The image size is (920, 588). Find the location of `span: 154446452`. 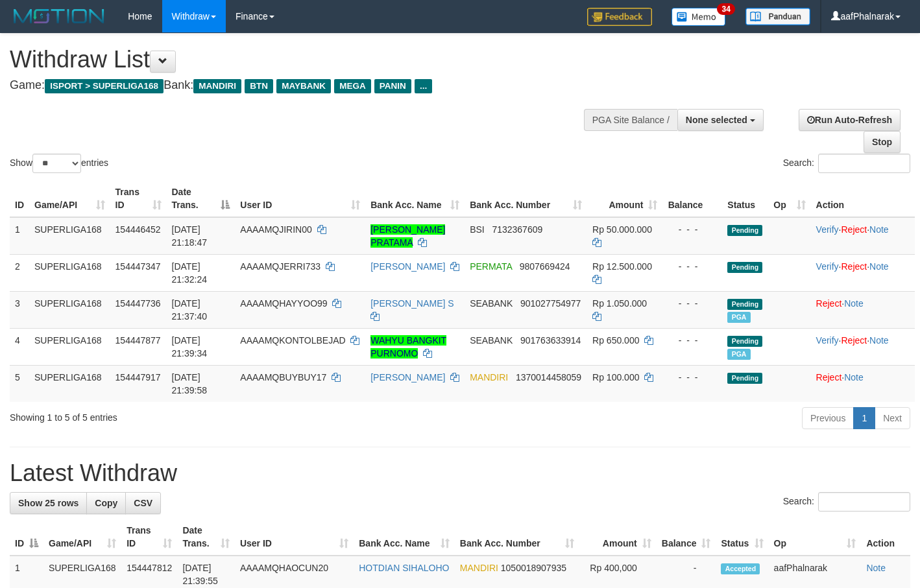

span: 154446452 is located at coordinates (138, 230).